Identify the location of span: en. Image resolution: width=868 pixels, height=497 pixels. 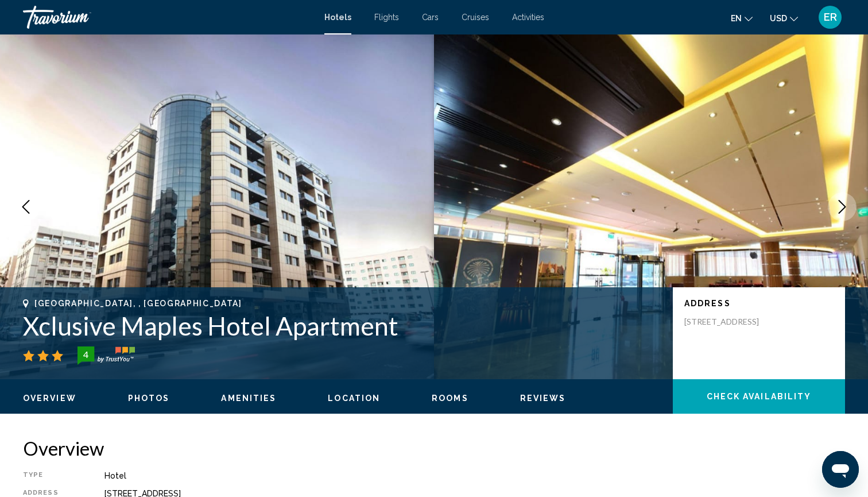
(736, 18).